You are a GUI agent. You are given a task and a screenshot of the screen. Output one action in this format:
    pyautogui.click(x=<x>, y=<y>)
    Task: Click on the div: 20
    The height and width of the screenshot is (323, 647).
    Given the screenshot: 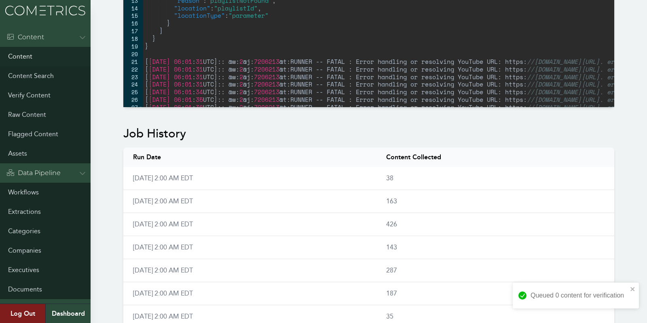 What is the action you would take?
    pyautogui.click(x=133, y=54)
    